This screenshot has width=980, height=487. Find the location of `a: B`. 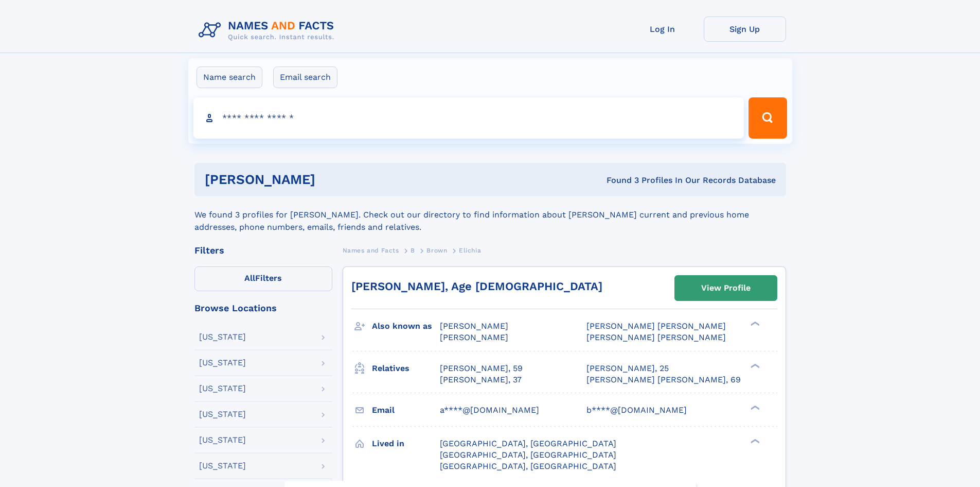

a: B is located at coordinates (413, 250).